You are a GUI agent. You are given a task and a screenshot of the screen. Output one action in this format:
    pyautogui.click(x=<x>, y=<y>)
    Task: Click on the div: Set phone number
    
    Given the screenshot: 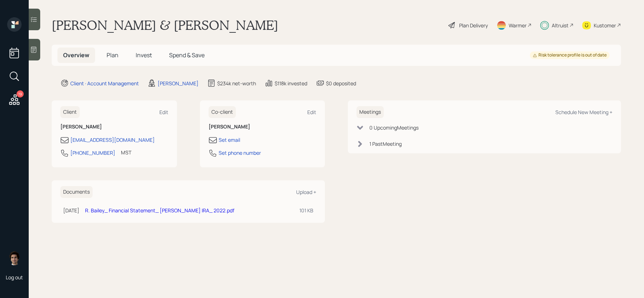 What is the action you would take?
    pyautogui.click(x=240, y=153)
    